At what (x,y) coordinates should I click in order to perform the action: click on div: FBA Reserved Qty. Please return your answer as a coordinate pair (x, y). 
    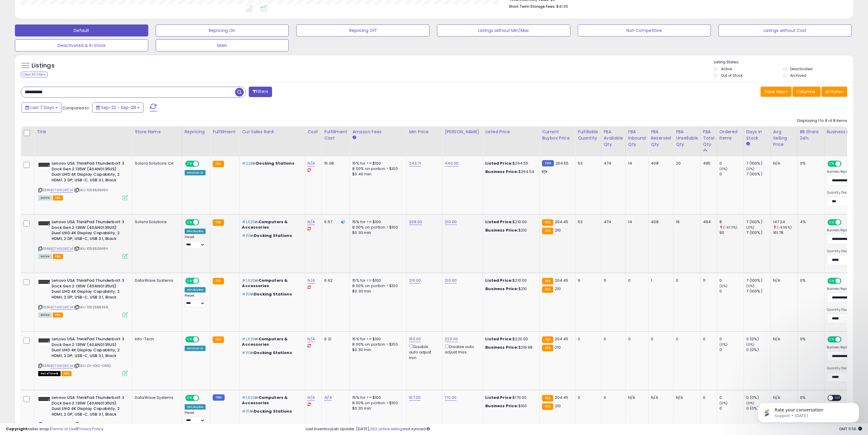
    Looking at the image, I should click on (661, 138).